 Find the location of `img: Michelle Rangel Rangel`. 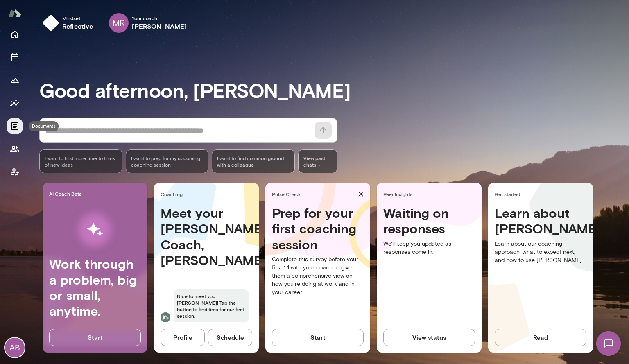

img: Michelle Rangel Rangel is located at coordinates (165, 318).